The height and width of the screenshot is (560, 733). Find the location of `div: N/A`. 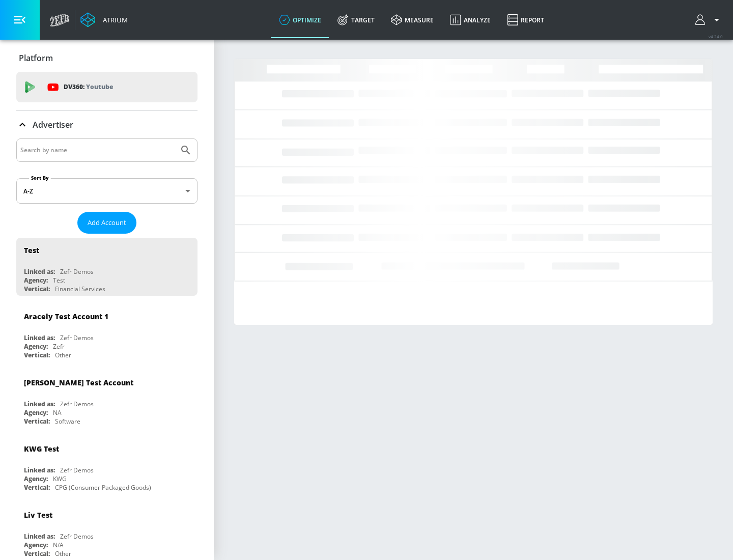

div: N/A is located at coordinates (58, 545).